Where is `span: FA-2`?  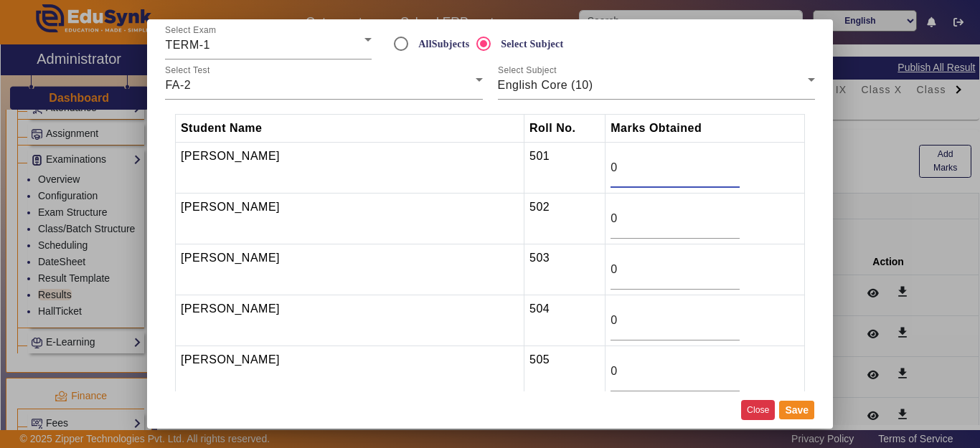
span: FA-2 is located at coordinates (178, 84).